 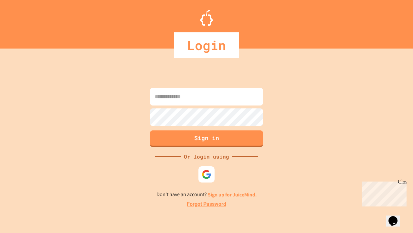 What do you see at coordinates (207, 18) in the screenshot?
I see `img: Logo.svg` at bounding box center [207, 18].